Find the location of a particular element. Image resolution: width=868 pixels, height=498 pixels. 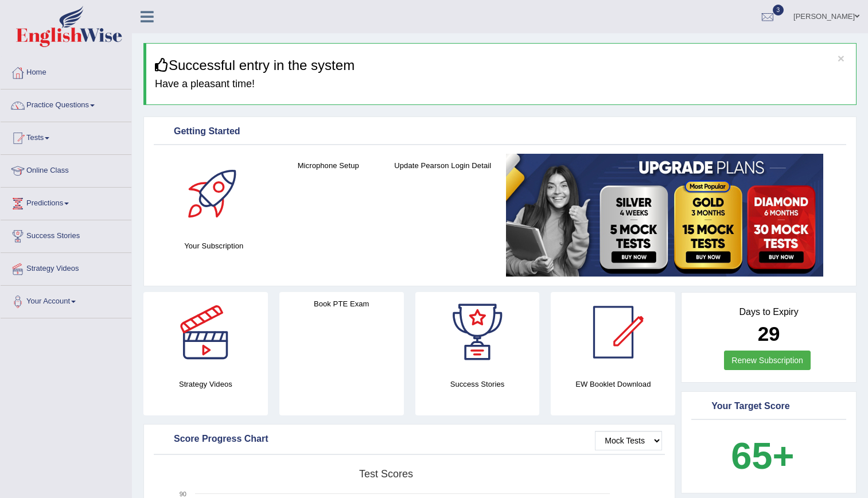

b: 65+ is located at coordinates (762, 456).